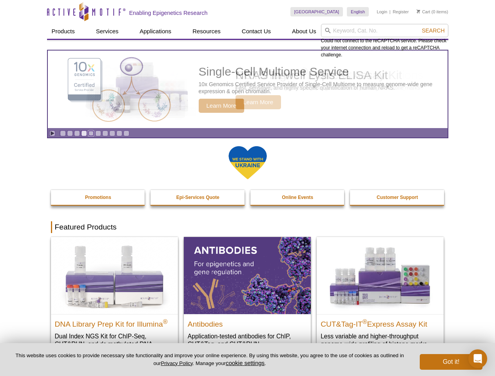 This screenshot has height=376, width=495. Describe the element at coordinates (207, 31) in the screenshot. I see `a: Resources` at that location.